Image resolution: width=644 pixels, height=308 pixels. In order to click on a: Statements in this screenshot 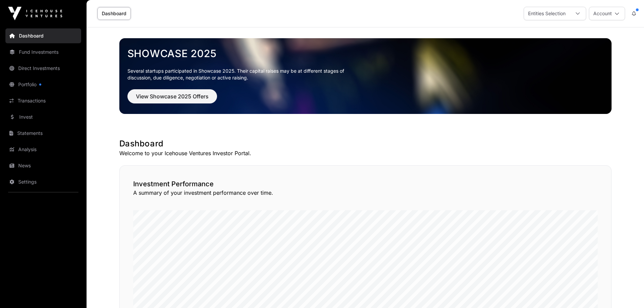, I will do `click(43, 133)`.